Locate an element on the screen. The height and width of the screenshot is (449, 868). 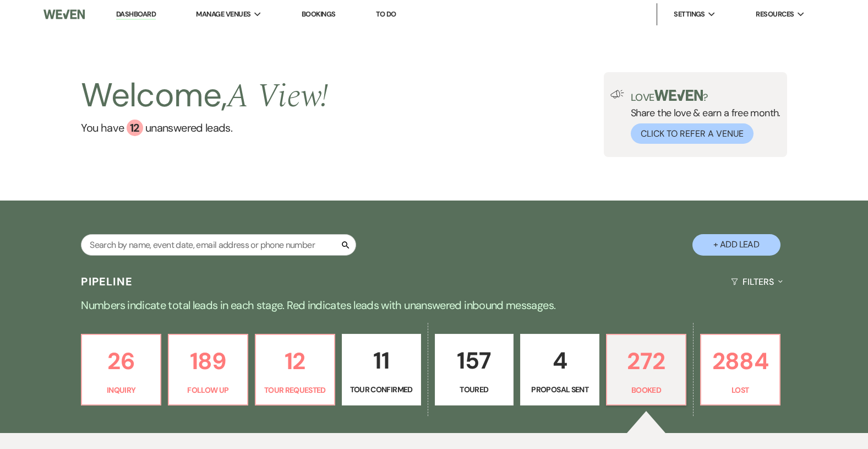
p: Numbers indicate total leads in each stage. Red indicates leads with unanswered inbound messages. is located at coordinates (434, 305).